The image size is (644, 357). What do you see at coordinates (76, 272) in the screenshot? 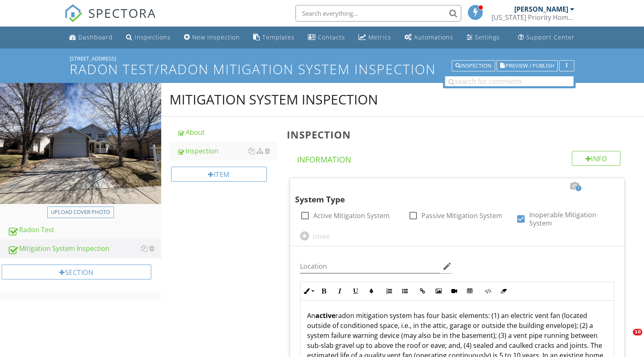
I see `div: Section` at bounding box center [76, 272].